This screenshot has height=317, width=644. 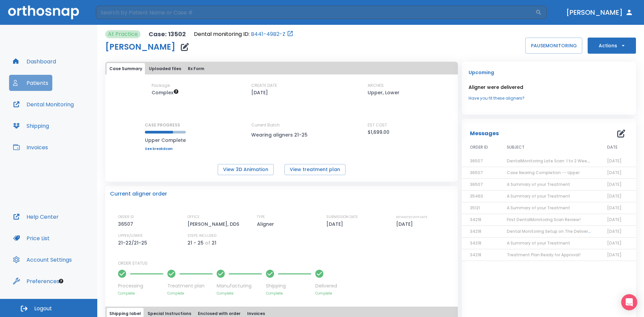 I want to click on p: Aligner were delivered, so click(x=549, y=87).